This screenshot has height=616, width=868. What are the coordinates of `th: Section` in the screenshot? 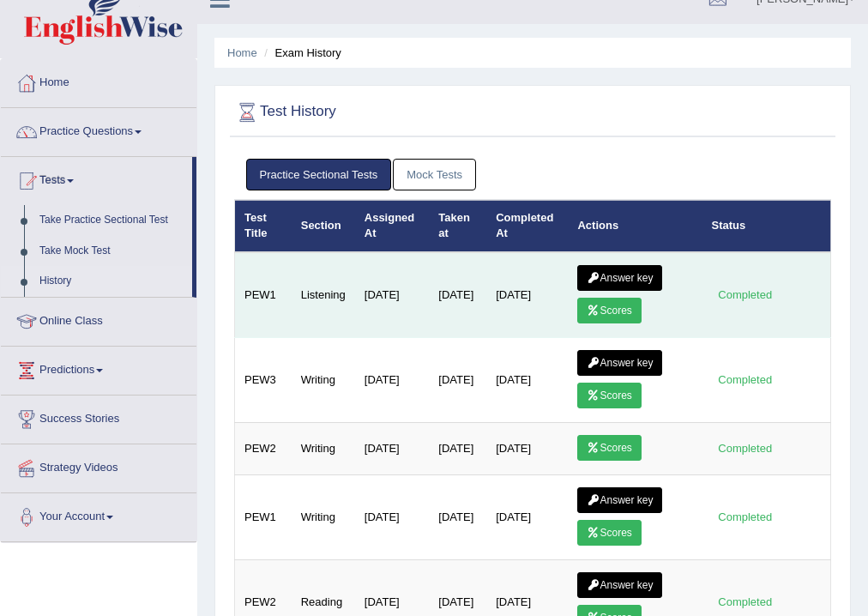 It's located at (323, 226).